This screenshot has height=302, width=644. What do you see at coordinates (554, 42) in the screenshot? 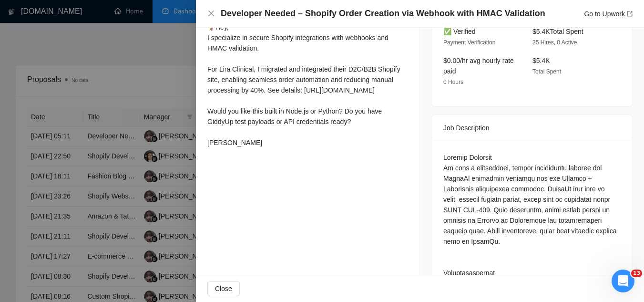
I see `span: 35 Hires, 0 Active` at bounding box center [554, 42].